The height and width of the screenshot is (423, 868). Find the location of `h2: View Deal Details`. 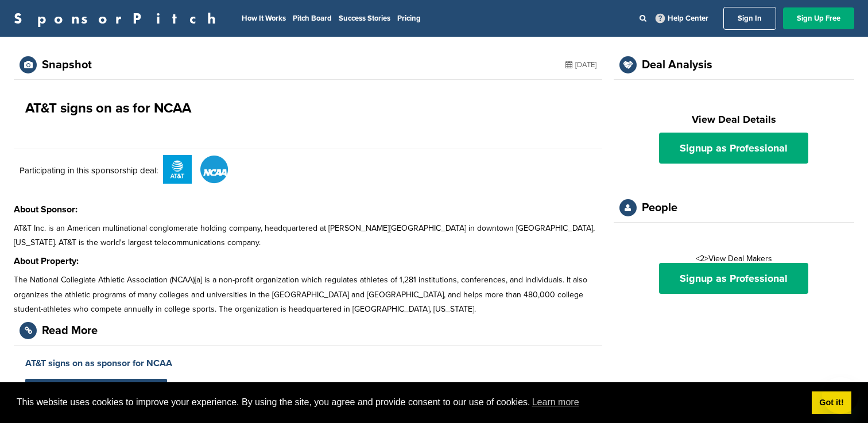

h2: View Deal Details is located at coordinates (734, 119).